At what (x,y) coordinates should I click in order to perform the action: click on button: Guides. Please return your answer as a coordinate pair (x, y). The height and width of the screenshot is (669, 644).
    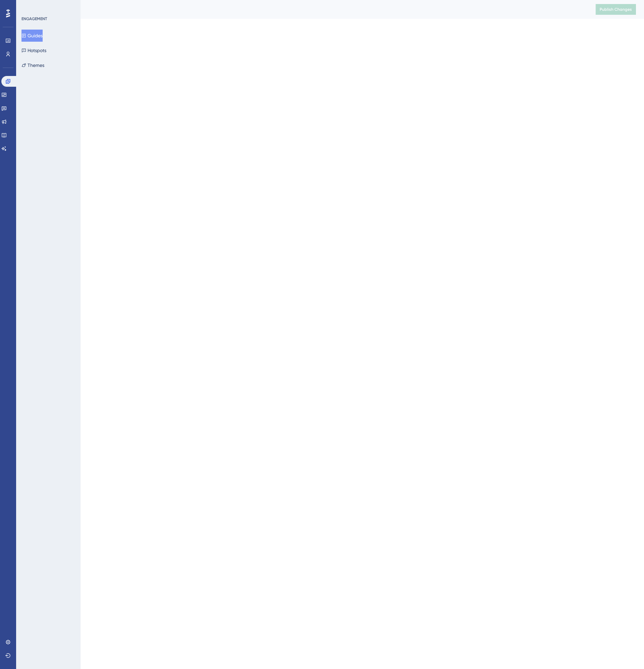
    Looking at the image, I should click on (32, 35).